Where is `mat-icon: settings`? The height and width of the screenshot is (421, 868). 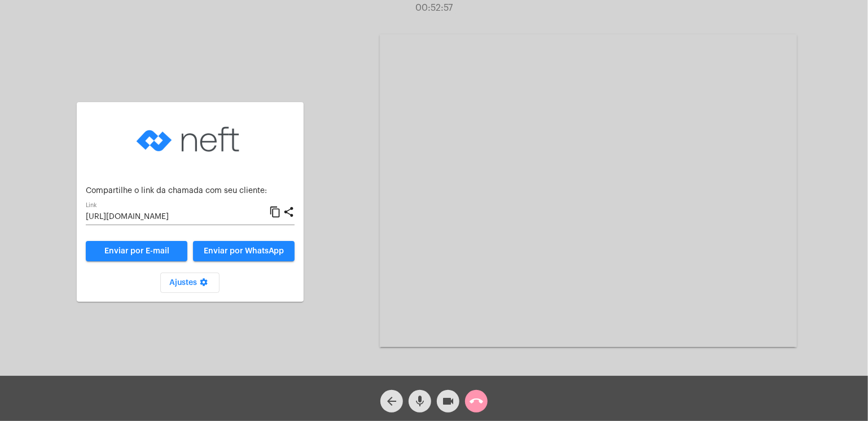
mat-icon: settings is located at coordinates (204, 284).